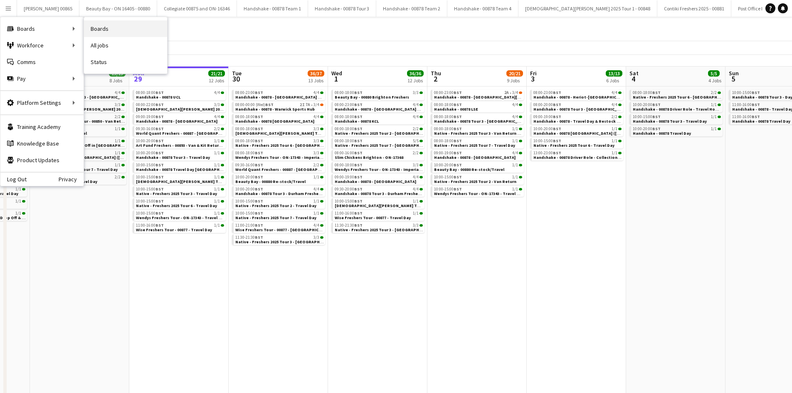  I want to click on a: Comms, so click(42, 62).